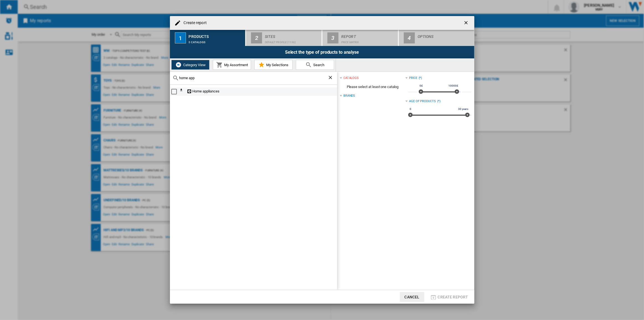  What do you see at coordinates (333, 38) in the screenshot?
I see `div: 3` at bounding box center [333, 38].